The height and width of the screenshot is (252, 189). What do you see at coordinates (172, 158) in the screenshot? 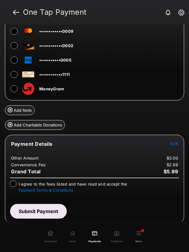
I see `td: $3.00` at bounding box center [172, 158].